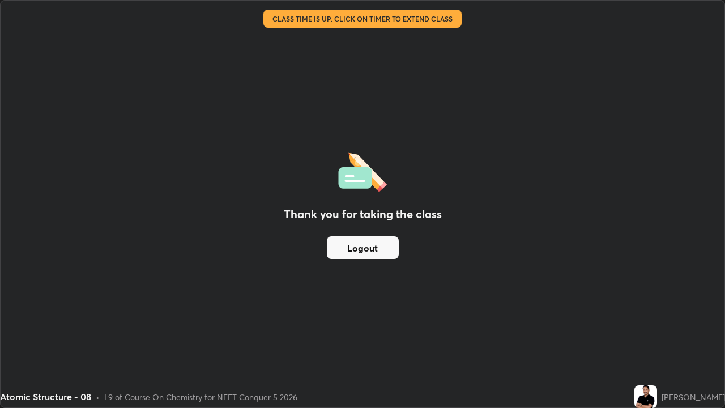 Image resolution: width=725 pixels, height=408 pixels. I want to click on img: offlineFeedback.1438e8b3.svg, so click(363, 171).